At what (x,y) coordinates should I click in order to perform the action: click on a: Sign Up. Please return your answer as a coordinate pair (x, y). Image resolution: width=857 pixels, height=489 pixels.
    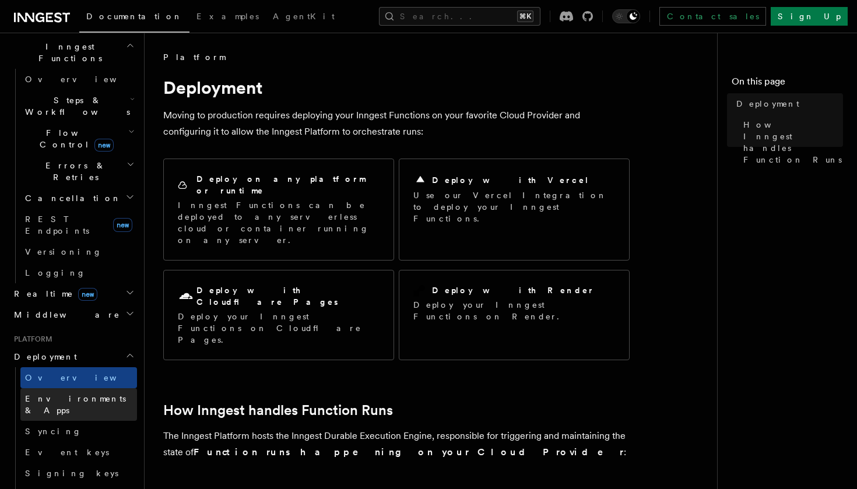
    Looking at the image, I should click on (809, 16).